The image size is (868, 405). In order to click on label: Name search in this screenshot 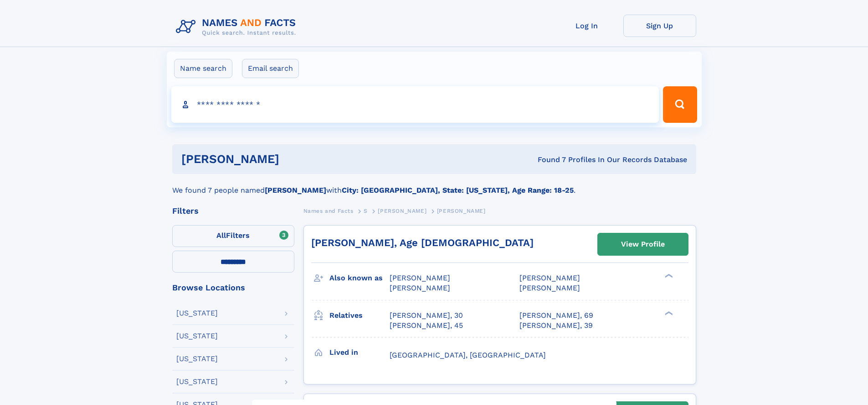, I will do `click(203, 68)`.